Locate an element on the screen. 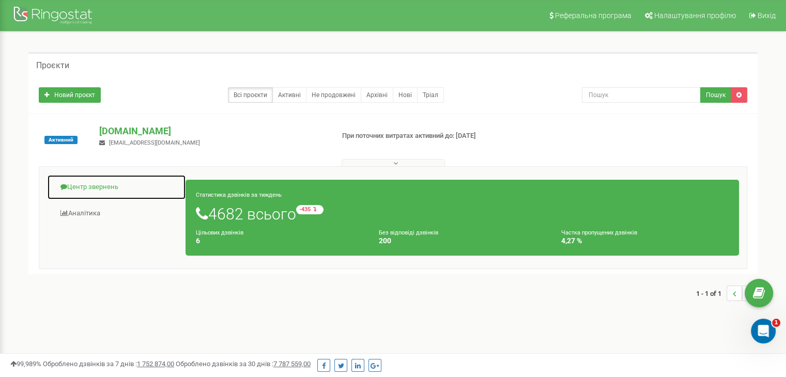 This screenshot has width=786, height=377. h1: 4682 всього is located at coordinates (462, 214).